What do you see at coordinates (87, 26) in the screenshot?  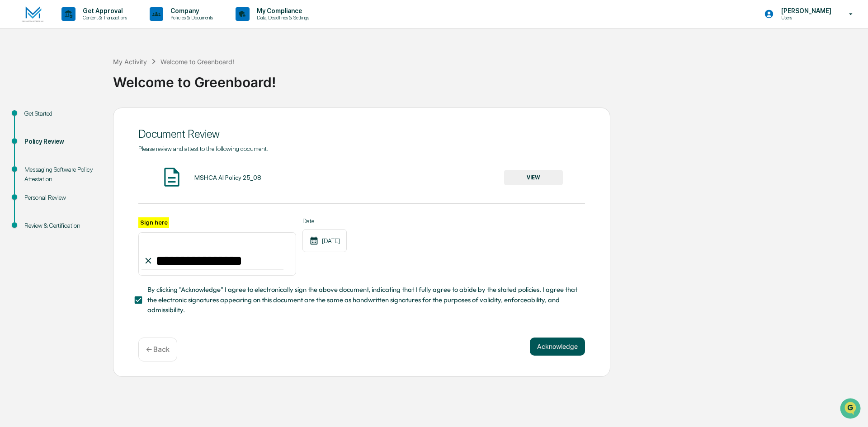 I see `p: How can we help?` at bounding box center [87, 26].